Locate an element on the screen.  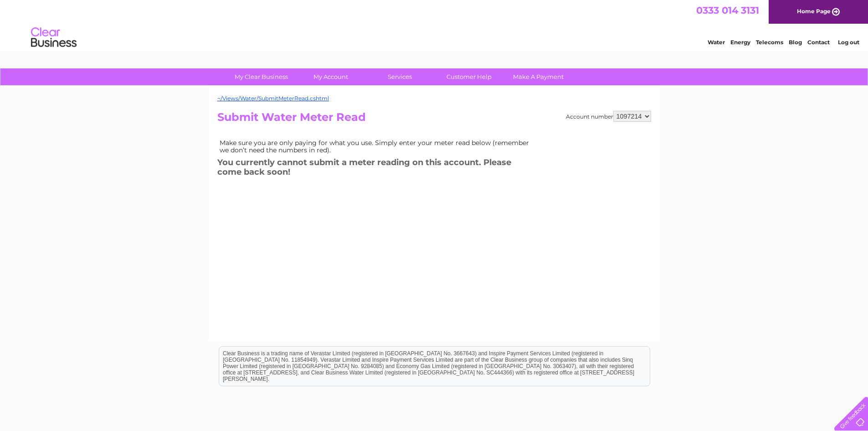
span: 0333 014 3131 is located at coordinates (728, 10).